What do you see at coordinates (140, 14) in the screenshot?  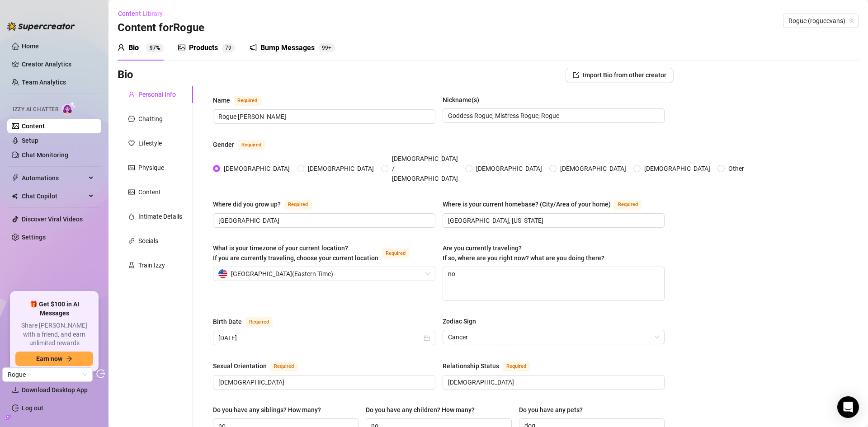 I see `span: Content Library` at bounding box center [140, 14].